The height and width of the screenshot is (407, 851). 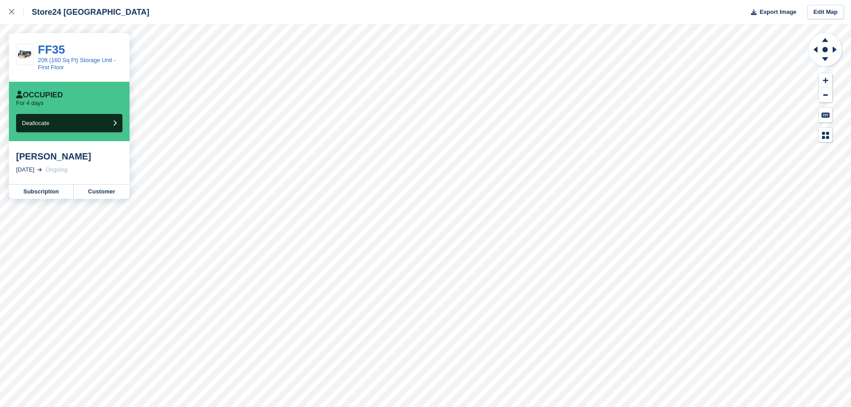 What do you see at coordinates (41, 192) in the screenshot?
I see `a: Subscription` at bounding box center [41, 192].